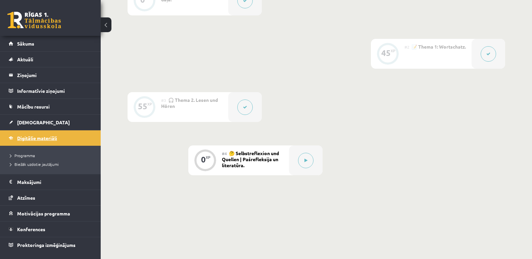 The image size is (532, 259). What do you see at coordinates (50, 245) in the screenshot?
I see `a: Proktoringa izmēģinājums` at bounding box center [50, 245].